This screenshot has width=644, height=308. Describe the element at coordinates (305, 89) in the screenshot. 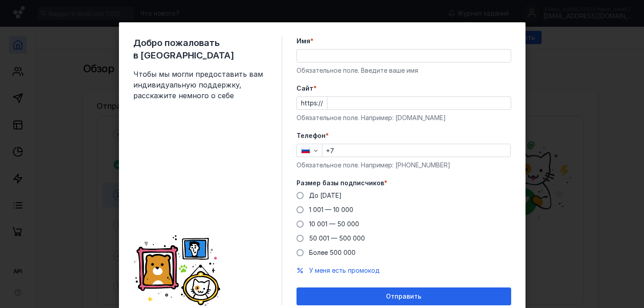

I see `span: Cайт` at that location.